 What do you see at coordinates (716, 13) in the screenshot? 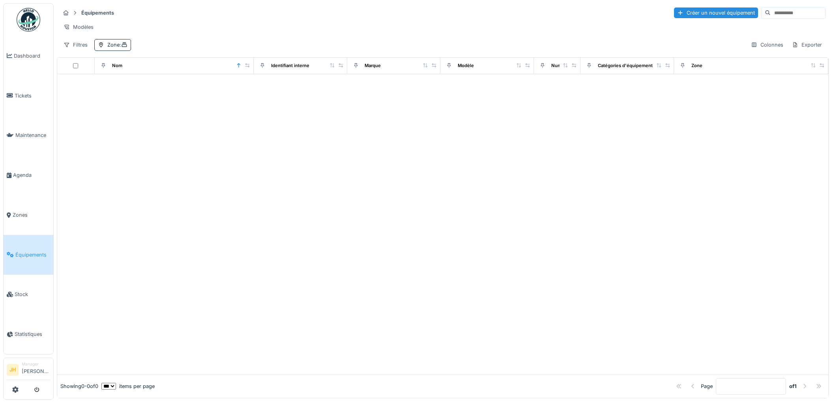
I see `div: Créer un nouvel équipement` at bounding box center [716, 13].